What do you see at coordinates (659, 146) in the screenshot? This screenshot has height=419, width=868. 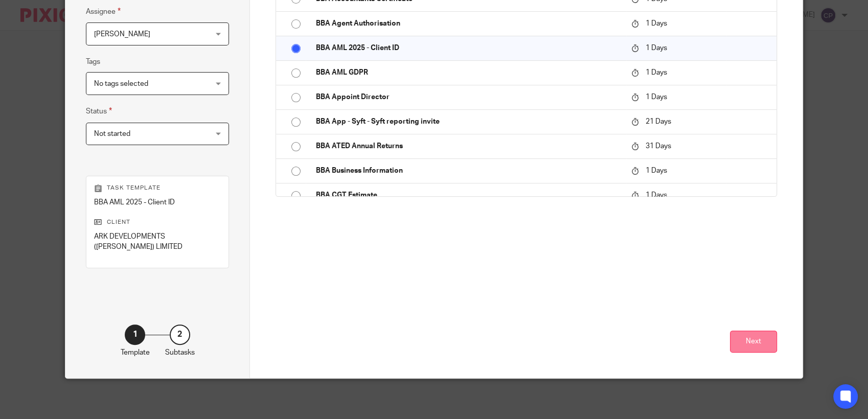 I see `span: 31 Days` at bounding box center [659, 146].